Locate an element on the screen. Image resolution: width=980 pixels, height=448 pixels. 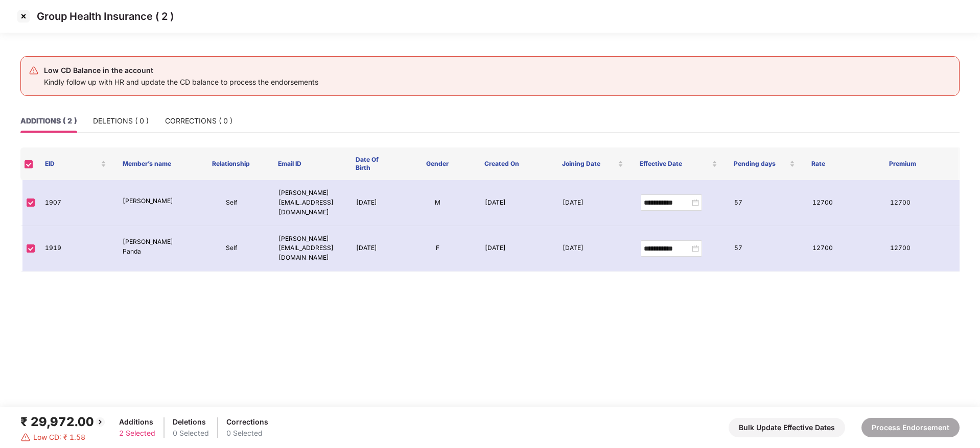
span: Low CD: ₹ 1.58 is located at coordinates (59, 437).